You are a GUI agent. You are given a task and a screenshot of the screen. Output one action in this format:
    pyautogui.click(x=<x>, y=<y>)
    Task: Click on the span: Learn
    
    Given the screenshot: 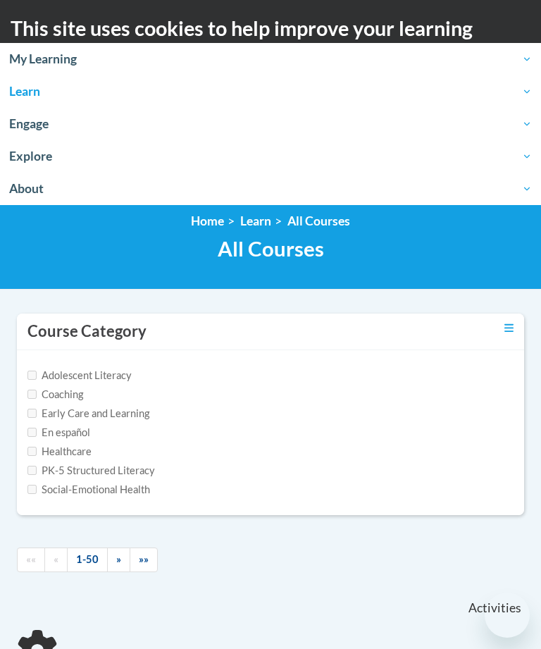 What is the action you would take?
    pyautogui.click(x=271, y=92)
    